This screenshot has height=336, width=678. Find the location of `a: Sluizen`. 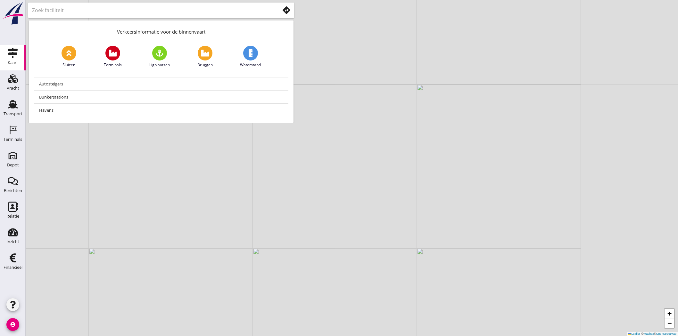

a: Sluizen is located at coordinates (69, 57).